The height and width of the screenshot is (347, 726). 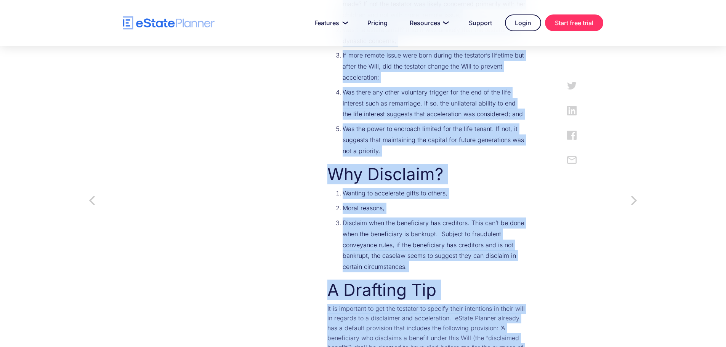 I want to click on a: Features, so click(x=330, y=23).